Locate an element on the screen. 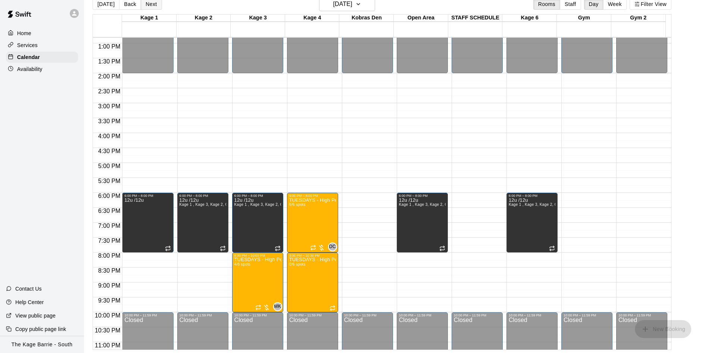  span: 6/6 spots filled is located at coordinates (297, 204).